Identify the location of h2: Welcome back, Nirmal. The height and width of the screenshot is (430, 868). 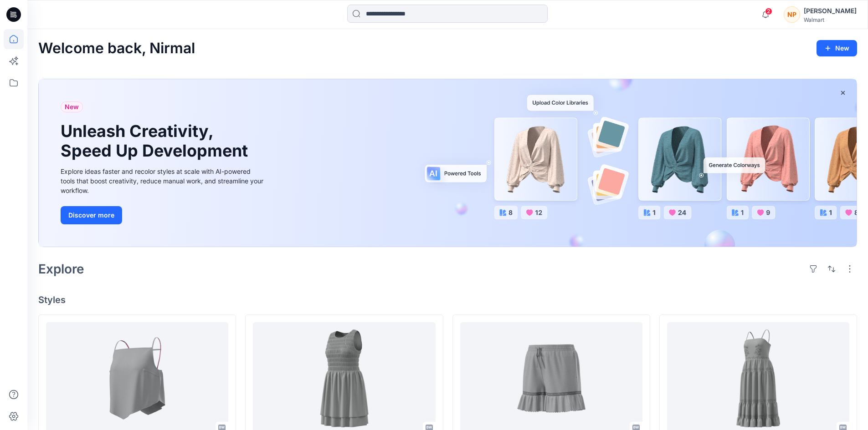
(117, 48).